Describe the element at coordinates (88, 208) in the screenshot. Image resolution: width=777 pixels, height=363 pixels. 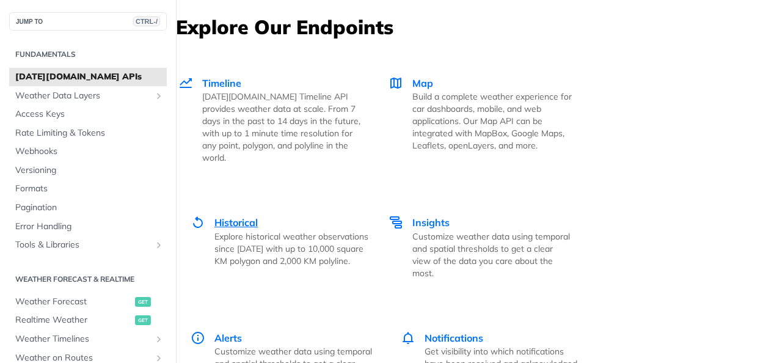
I see `a: Pagination` at that location.